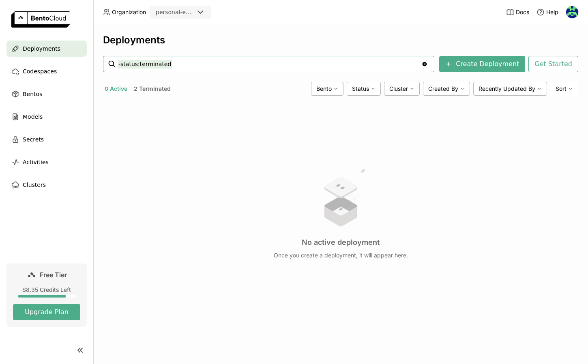 This screenshot has height=364, width=588. I want to click on div: Deployments, so click(341, 40).